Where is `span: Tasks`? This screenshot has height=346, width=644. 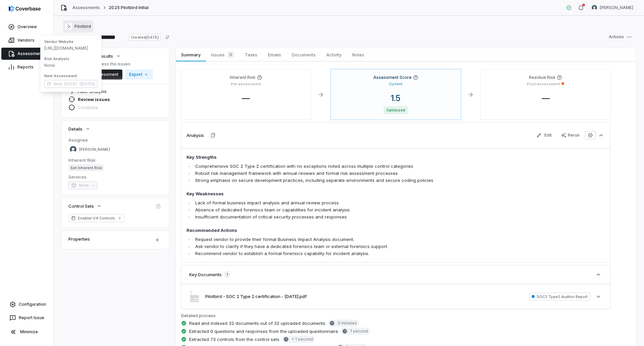 span: Tasks is located at coordinates (251, 55).